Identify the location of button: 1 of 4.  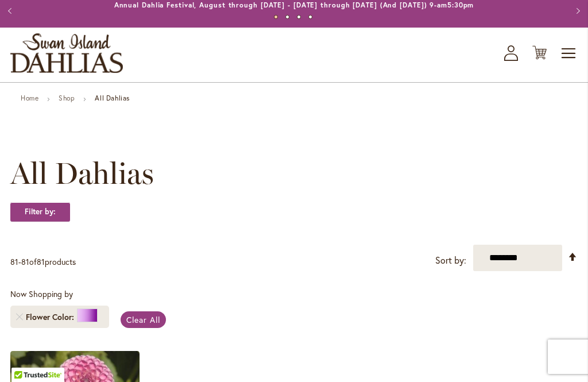
(275, 17).